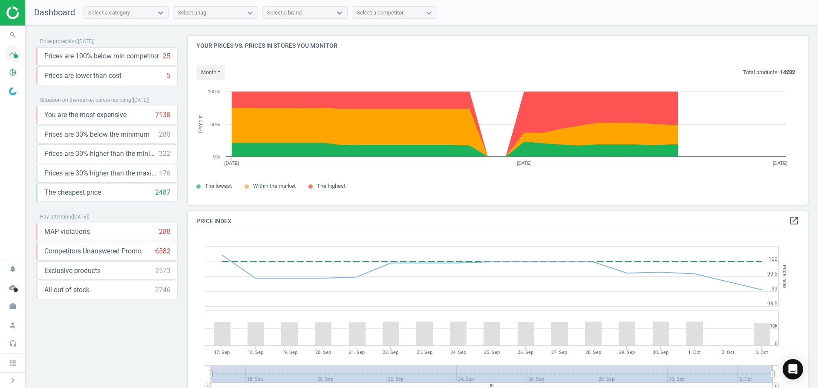 The width and height of the screenshot is (818, 388). I want to click on i: chevron_right, so click(13, 380).